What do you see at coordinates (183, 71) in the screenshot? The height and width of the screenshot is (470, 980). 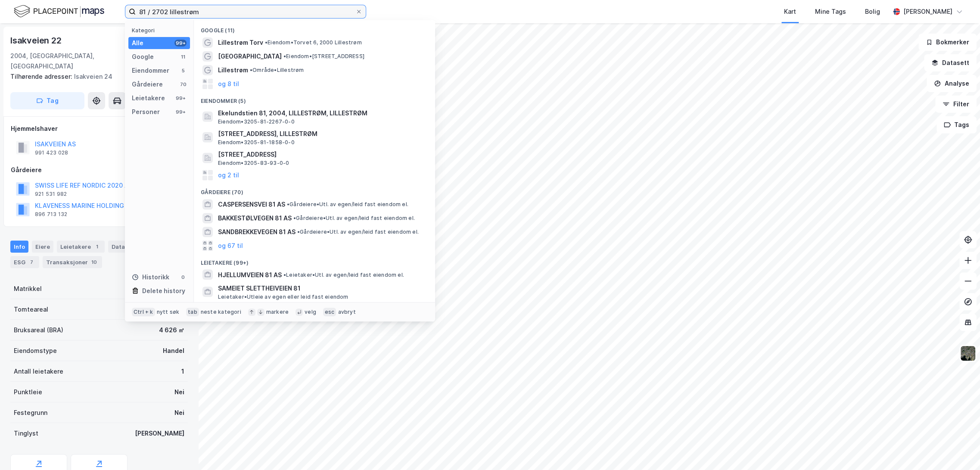 I see `div: 5` at bounding box center [183, 71].